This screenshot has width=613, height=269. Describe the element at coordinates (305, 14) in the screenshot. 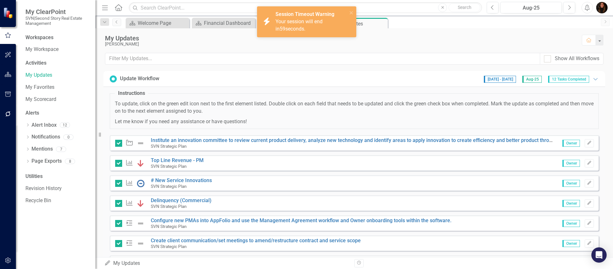

I see `strong: Session Timeout Warning` at that location.